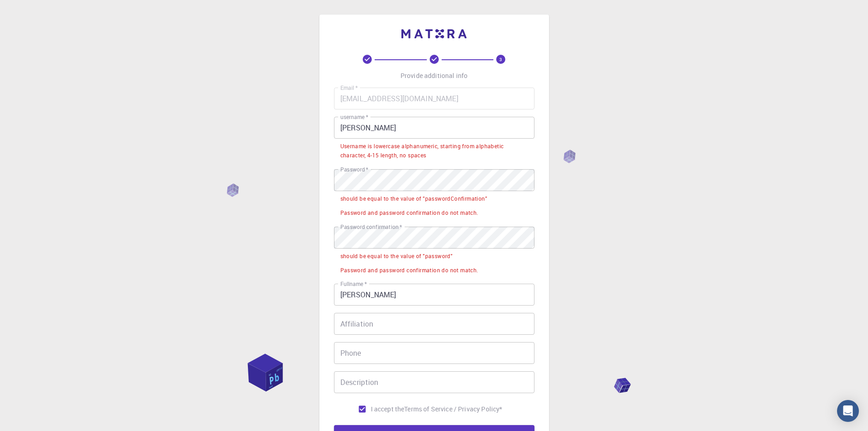  I want to click on text: 3, so click(501, 60).